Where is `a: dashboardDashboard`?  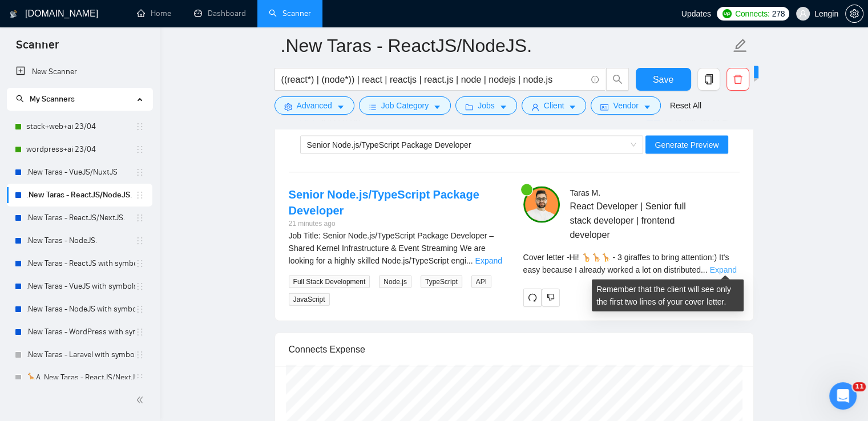
a: dashboardDashboard is located at coordinates (220, 13).